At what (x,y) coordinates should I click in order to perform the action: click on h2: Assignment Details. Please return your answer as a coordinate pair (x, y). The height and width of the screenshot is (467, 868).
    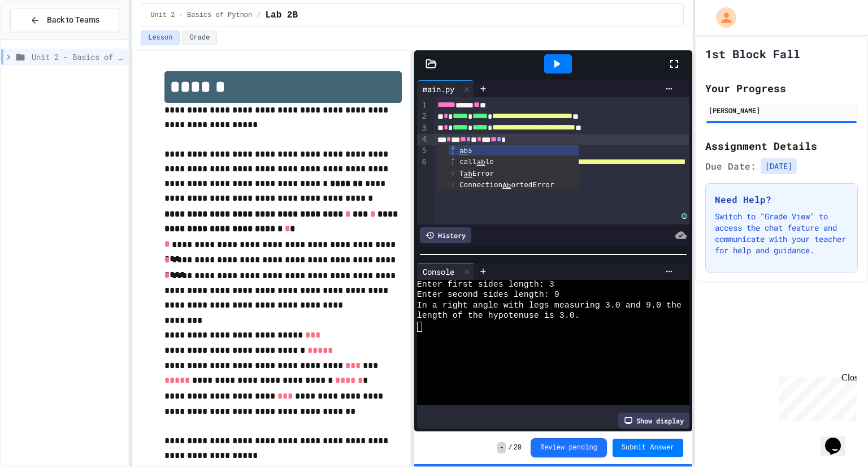
    Looking at the image, I should click on (781, 146).